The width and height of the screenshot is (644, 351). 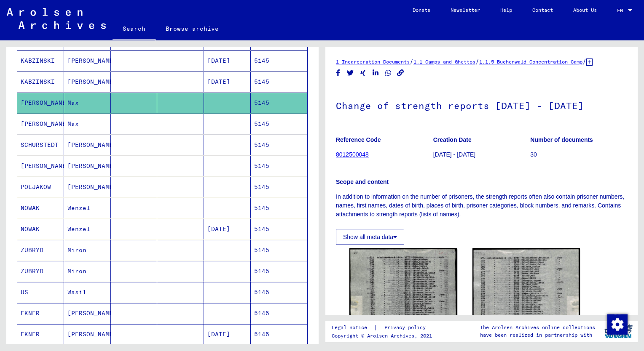 What do you see at coordinates (617, 325) in the screenshot?
I see `img: Change consent` at bounding box center [617, 325].